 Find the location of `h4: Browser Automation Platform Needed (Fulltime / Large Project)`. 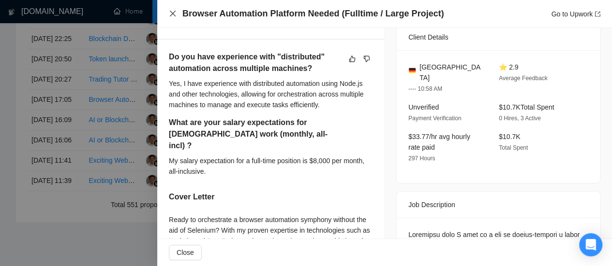

h4: Browser Automation Platform Needed (Fulltime / Large Project) is located at coordinates (313, 14).